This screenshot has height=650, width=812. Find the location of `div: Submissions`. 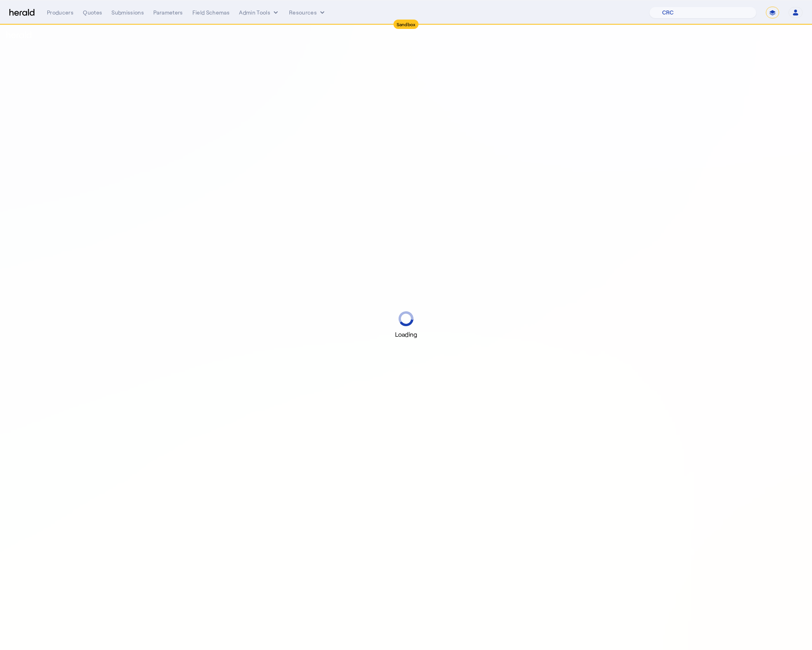

div: Submissions is located at coordinates (127, 13).